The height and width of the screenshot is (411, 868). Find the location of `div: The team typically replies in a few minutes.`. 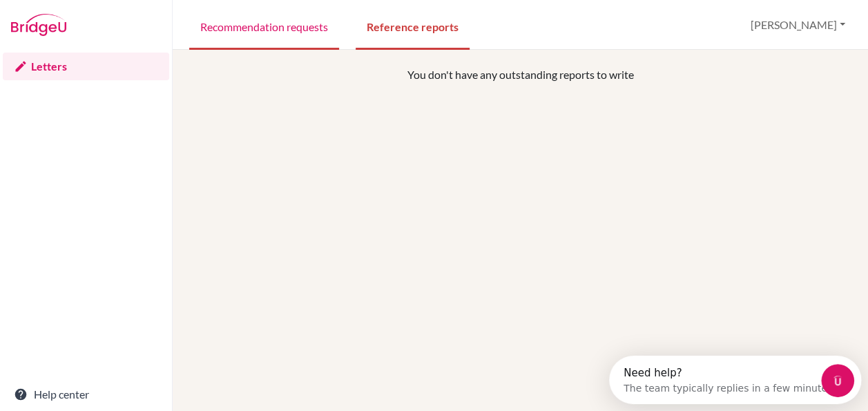

div: The team typically replies in a few minutes. is located at coordinates (120, 29).